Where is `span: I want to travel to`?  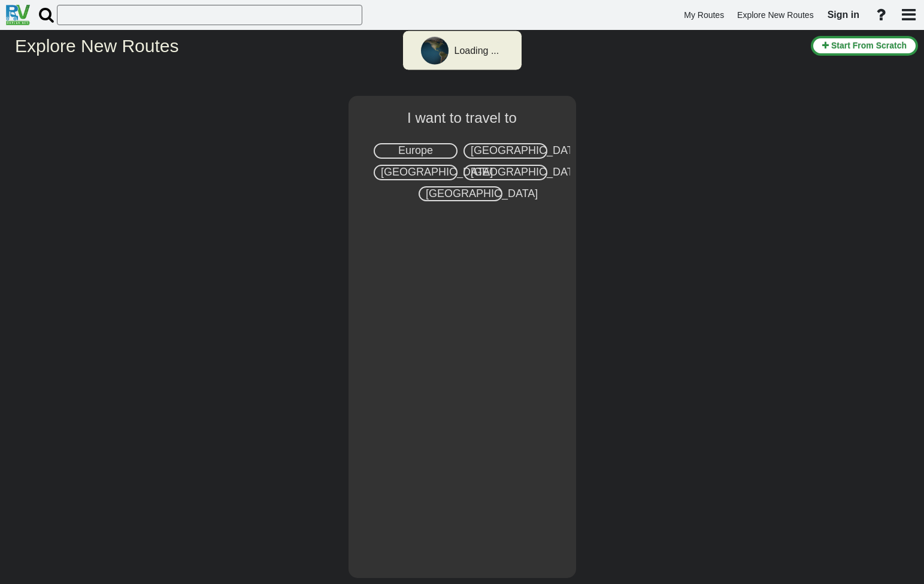 span: I want to travel to is located at coordinates (462, 117).